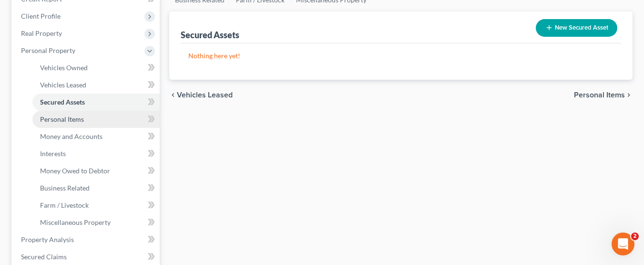 The width and height of the screenshot is (644, 265). What do you see at coordinates (635, 236) in the screenshot?
I see `span: 2` at bounding box center [635, 236].